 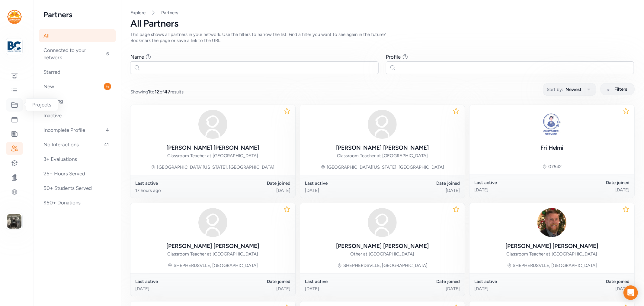 What do you see at coordinates (77, 188) in the screenshot?
I see `div: 50+ Students Served` at bounding box center [77, 188].